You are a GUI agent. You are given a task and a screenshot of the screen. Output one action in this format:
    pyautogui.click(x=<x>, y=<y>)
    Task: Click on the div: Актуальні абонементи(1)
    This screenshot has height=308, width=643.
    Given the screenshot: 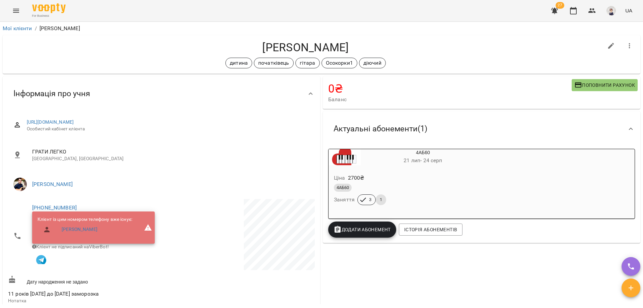 What is the action you would take?
    pyautogui.click(x=482, y=129)
    